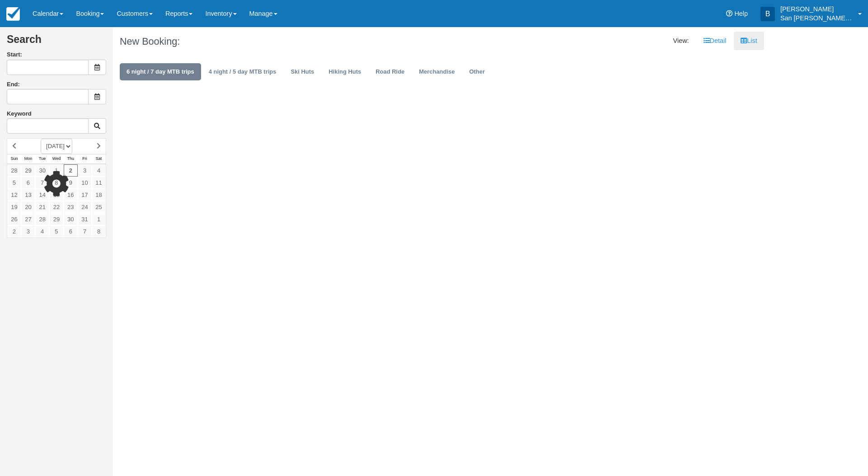 The height and width of the screenshot is (476, 868). I want to click on span: Help, so click(741, 13).